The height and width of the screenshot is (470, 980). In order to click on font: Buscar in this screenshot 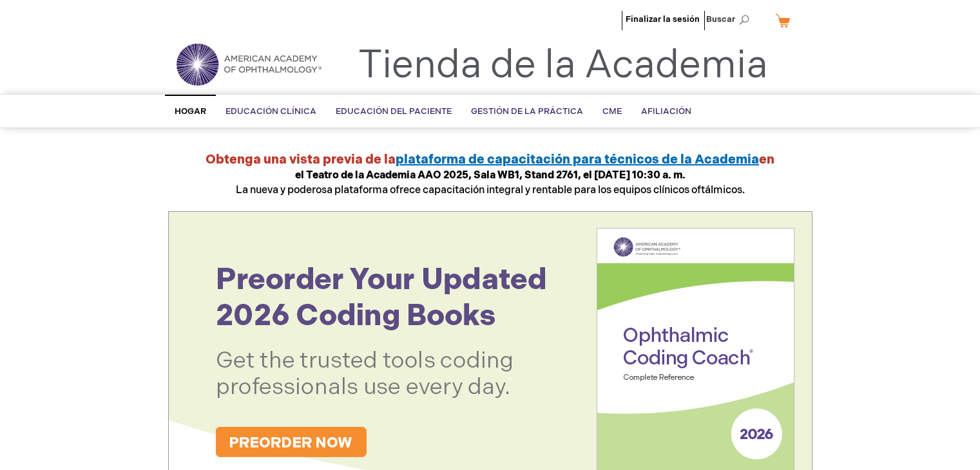, I will do `click(720, 20)`.